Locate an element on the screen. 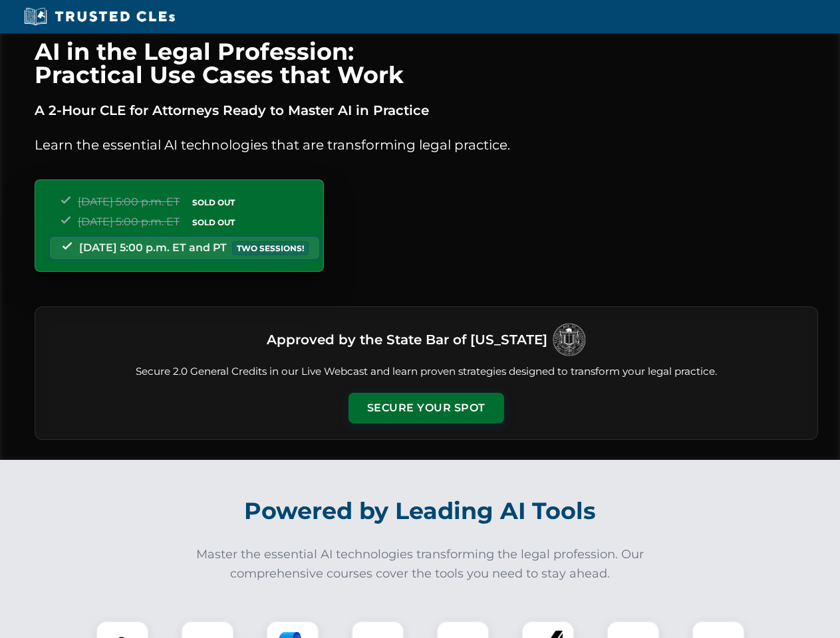 This screenshot has height=638, width=840. img: Trusted CLEs is located at coordinates (99, 17).